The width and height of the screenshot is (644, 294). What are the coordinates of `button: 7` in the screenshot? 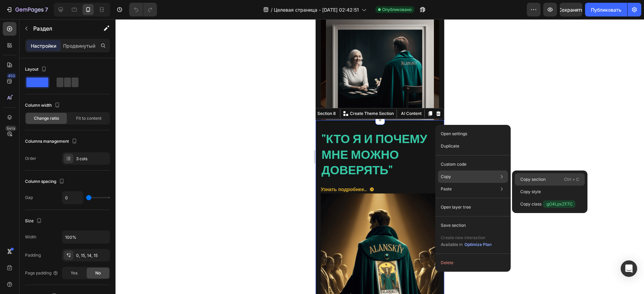 It's located at (27, 10).